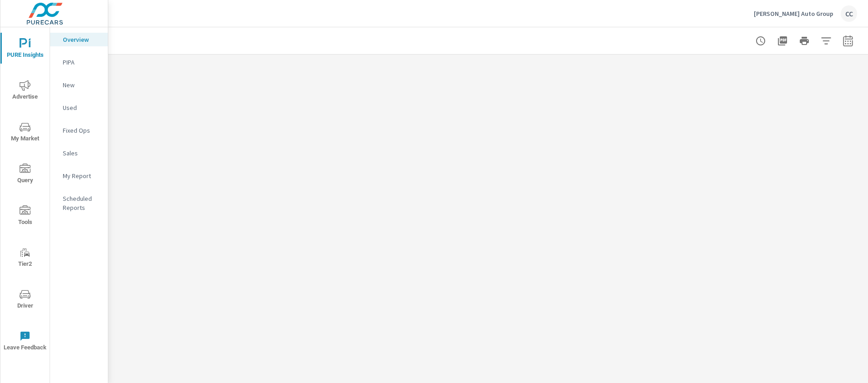  Describe the element at coordinates (826, 41) in the screenshot. I see `button: Apply Filters` at that location.